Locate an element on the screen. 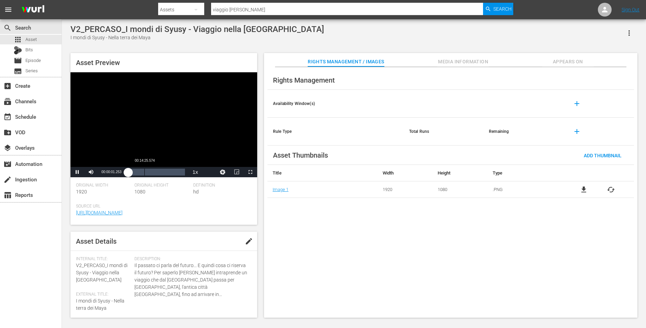 This screenshot has height=328, width=646. th: Availability Window(s) is located at coordinates (336, 104).